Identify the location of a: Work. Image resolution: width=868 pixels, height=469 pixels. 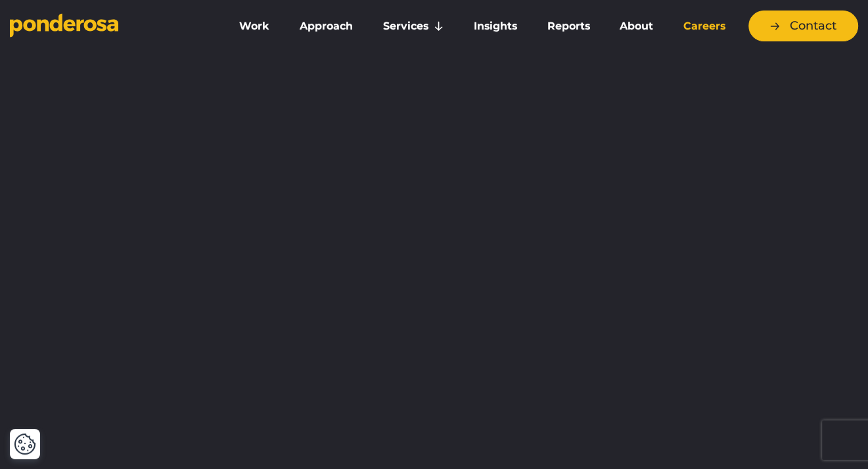
(254, 26).